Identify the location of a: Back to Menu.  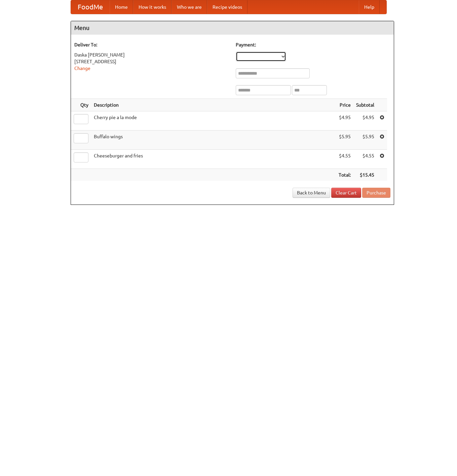
(311, 193).